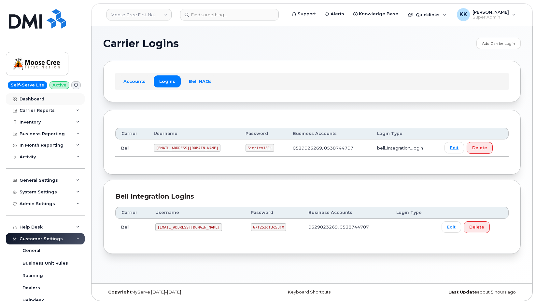 This screenshot has height=301, width=536. Describe the element at coordinates (134, 81) in the screenshot. I see `a: Accounts` at that location.